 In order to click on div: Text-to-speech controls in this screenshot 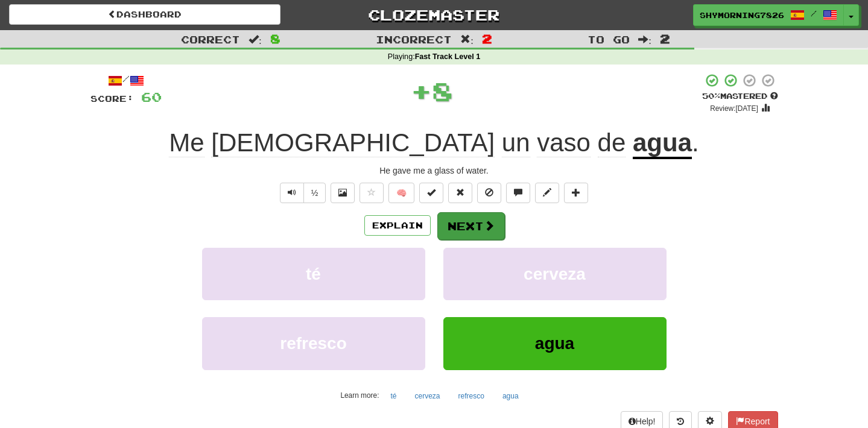, I will do `click(302, 193)`.